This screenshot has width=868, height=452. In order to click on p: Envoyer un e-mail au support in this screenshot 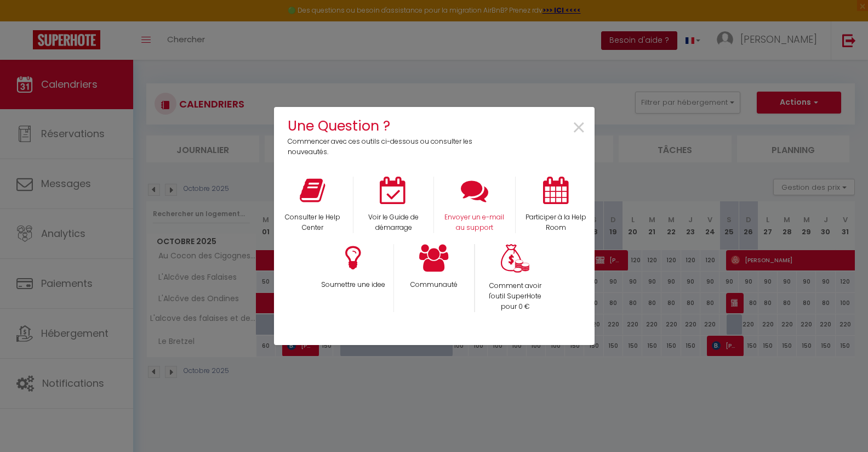, I will do `click(475, 222)`.